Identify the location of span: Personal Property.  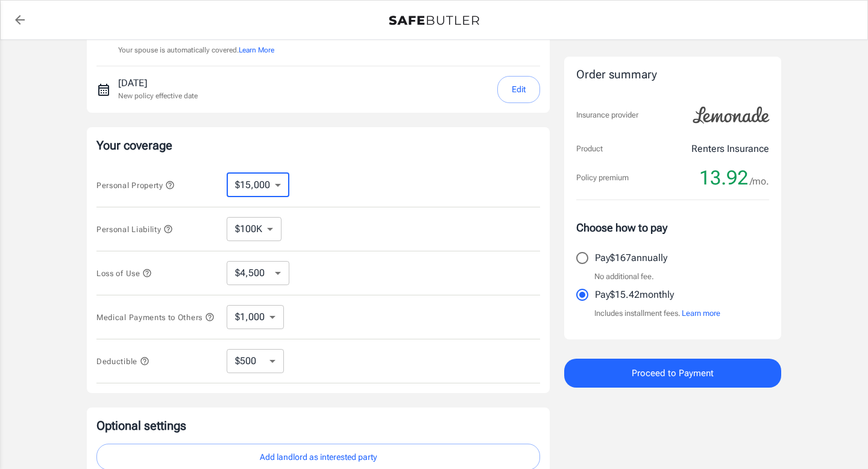
(136, 185).